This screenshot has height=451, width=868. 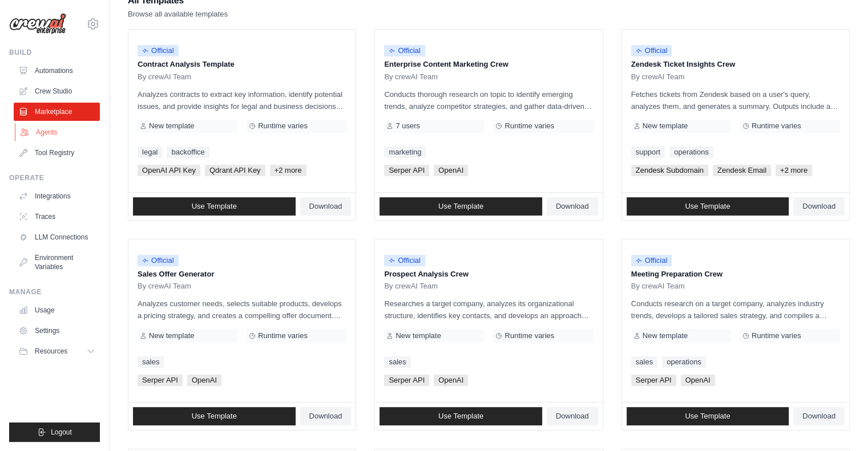 What do you see at coordinates (56, 196) in the screenshot?
I see `a: Integrations` at bounding box center [56, 196].